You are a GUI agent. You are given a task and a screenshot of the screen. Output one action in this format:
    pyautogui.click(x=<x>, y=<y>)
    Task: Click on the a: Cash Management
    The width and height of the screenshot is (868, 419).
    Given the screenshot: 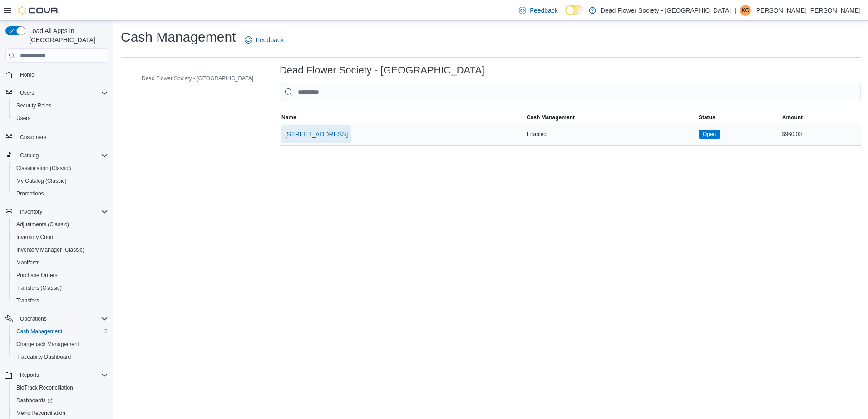 What is the action you would take?
    pyautogui.click(x=39, y=331)
    